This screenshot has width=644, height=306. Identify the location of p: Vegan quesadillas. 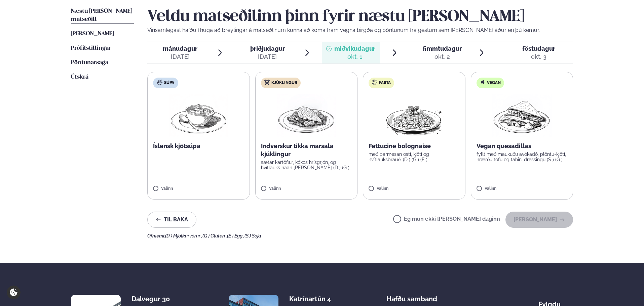
(522, 146).